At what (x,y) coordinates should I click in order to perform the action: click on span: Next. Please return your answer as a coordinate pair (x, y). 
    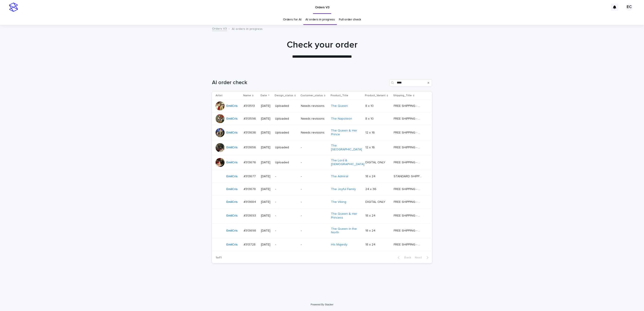
    Looking at the image, I should click on (420, 258).